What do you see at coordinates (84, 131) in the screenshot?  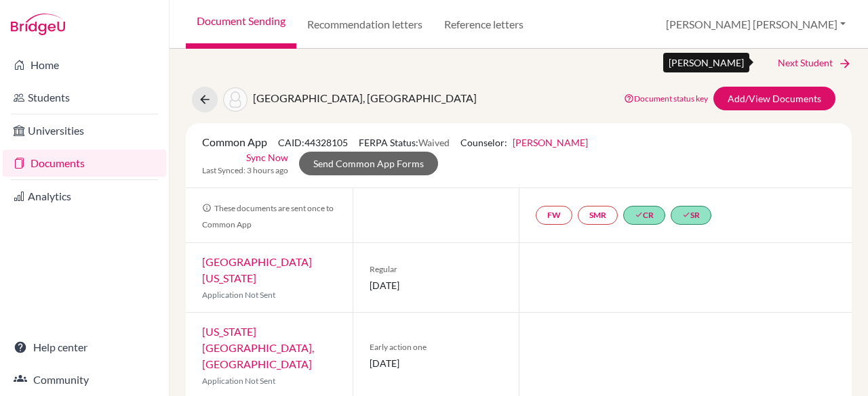 I see `a: Universities` at bounding box center [84, 131].